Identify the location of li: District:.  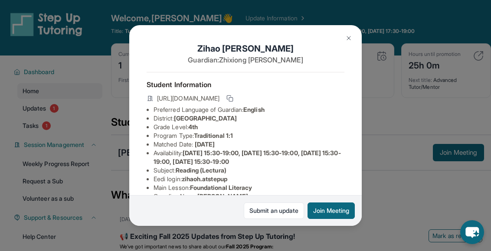
(249, 118).